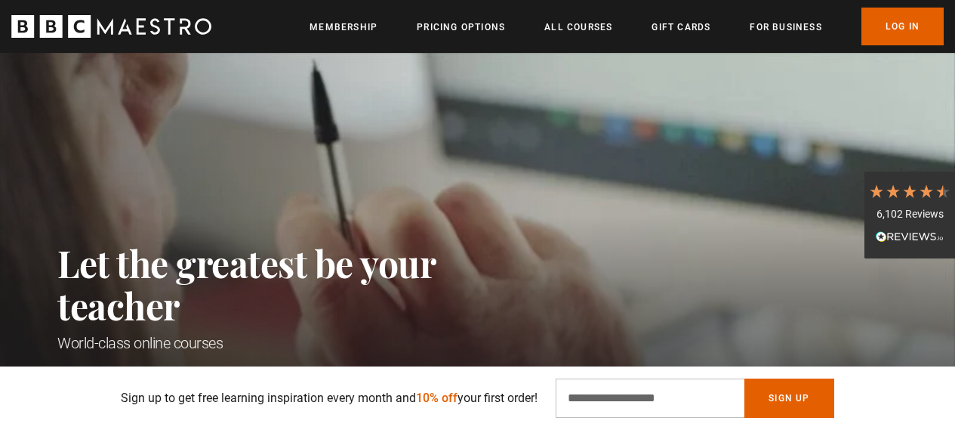  I want to click on a: For business, so click(786, 27).